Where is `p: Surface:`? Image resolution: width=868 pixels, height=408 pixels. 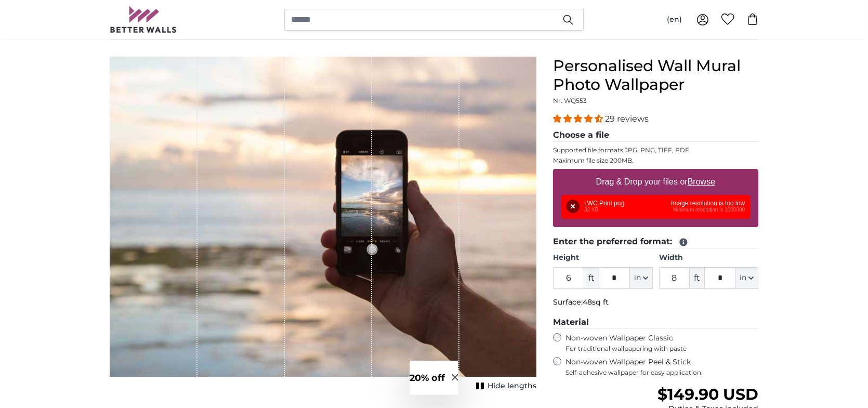 p: Surface: is located at coordinates (655, 302).